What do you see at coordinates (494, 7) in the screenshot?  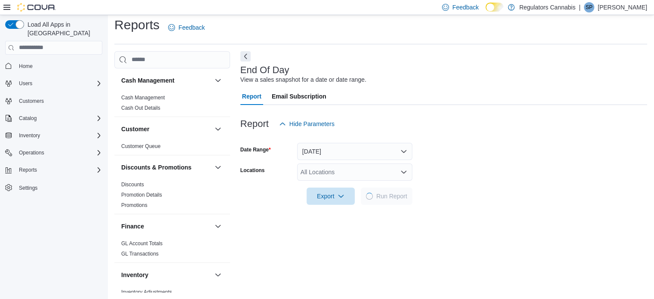 I see `input: Dark Mode` at bounding box center [494, 7].